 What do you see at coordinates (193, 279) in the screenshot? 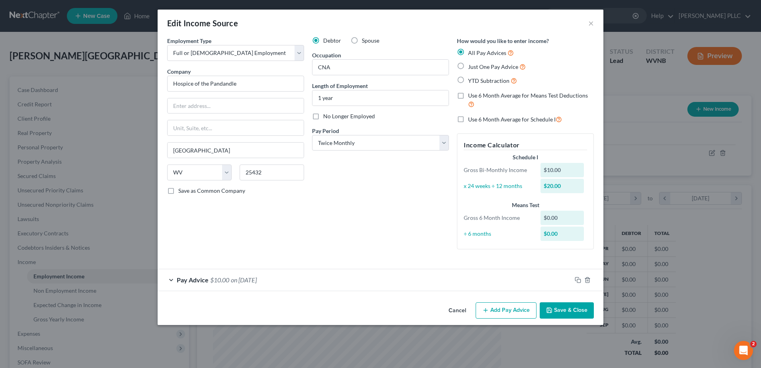
I see `span: Pay Advice` at bounding box center [193, 279].